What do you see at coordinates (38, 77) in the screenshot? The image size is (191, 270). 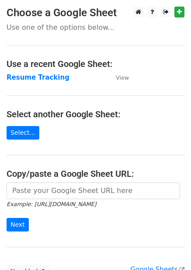 I see `a: Resume Tracking` at bounding box center [38, 77].